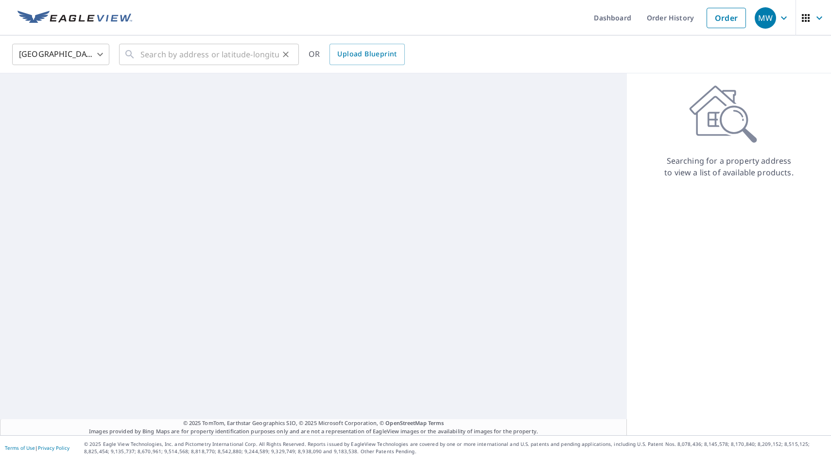 This screenshot has height=460, width=831. I want to click on button: Clear, so click(286, 54).